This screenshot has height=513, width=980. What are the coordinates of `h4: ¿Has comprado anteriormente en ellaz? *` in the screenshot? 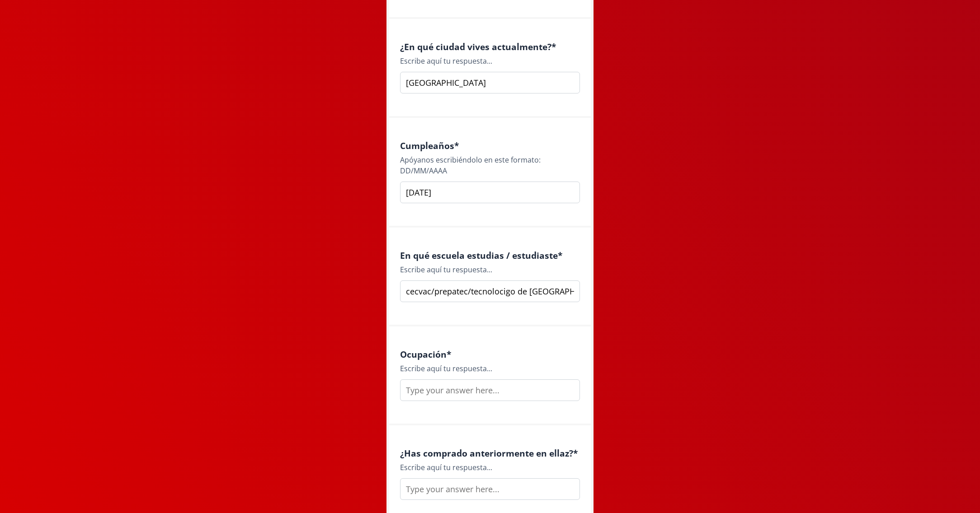 It's located at (490, 453).